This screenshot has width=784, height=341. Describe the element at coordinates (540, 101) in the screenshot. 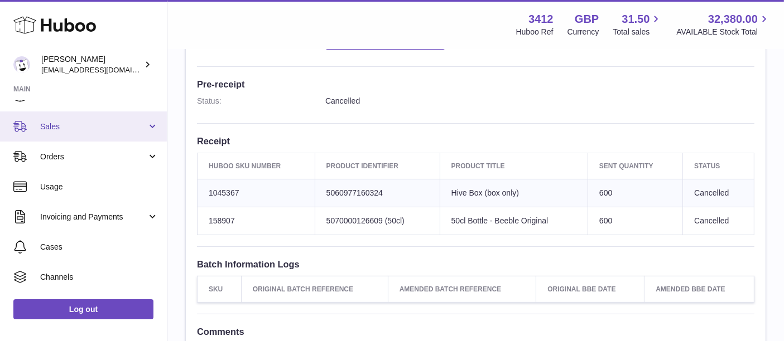

I see `dd: Cancelled` at that location.